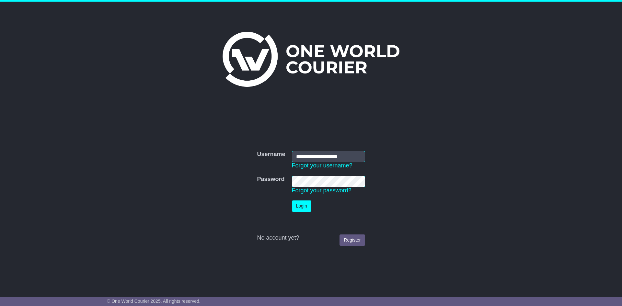 The image size is (622, 306). I want to click on div: No account yet?, so click(311, 238).